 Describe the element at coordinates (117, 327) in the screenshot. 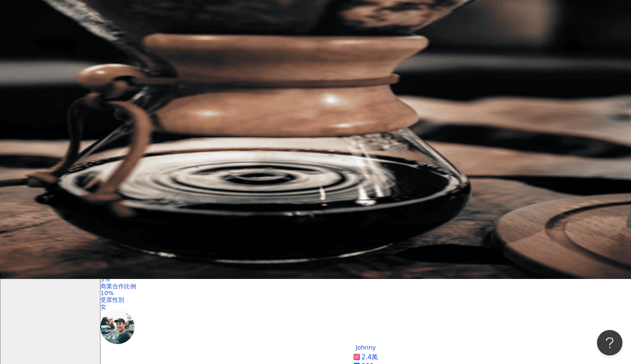

I see `img: KOL Avatar` at that location.